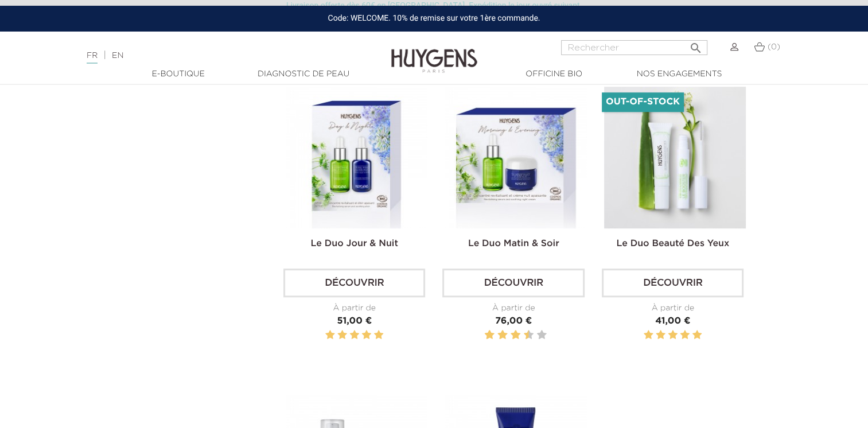 This screenshot has height=428, width=868. Describe the element at coordinates (354, 321) in the screenshot. I see `span: 51,00 €` at that location.